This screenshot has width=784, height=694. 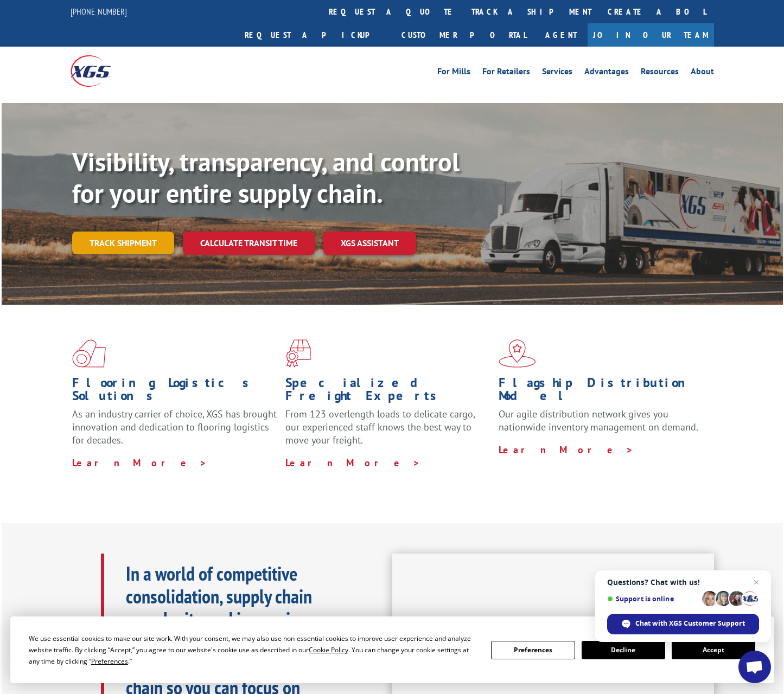 I want to click on a: XGS ASSISTANT, so click(x=369, y=243).